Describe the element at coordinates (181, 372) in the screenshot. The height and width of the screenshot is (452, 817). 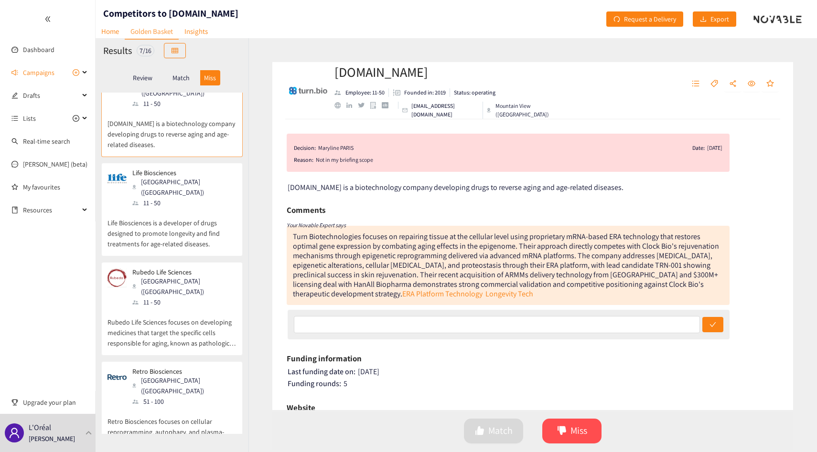
I see `p: Retro Biosciences` at that location.